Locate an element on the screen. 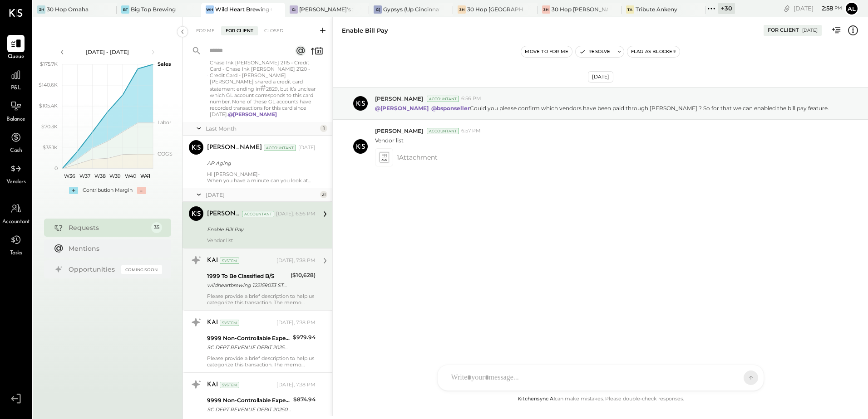  div: wildheartbrewing 122159033 ST-U* wildheartbrewing 122159033 ST-U*T*C0T7K4L4 is located at coordinates (247, 286).